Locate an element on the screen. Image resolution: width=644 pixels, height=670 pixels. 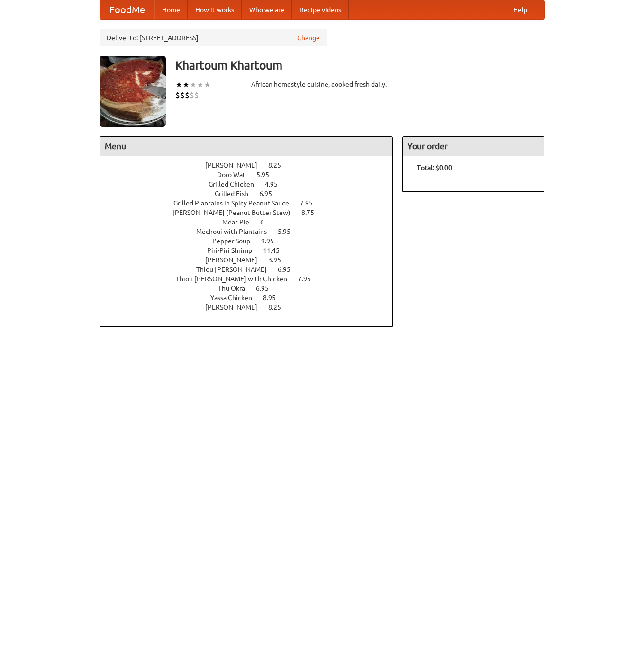
a: Doro Wat 5.95 is located at coordinates (251, 174).